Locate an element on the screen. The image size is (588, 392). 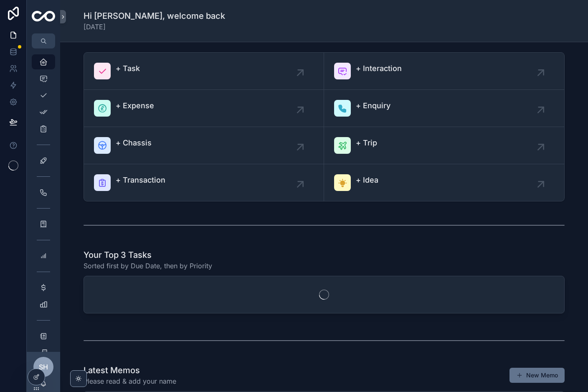
span: + Idea is located at coordinates (368, 180).